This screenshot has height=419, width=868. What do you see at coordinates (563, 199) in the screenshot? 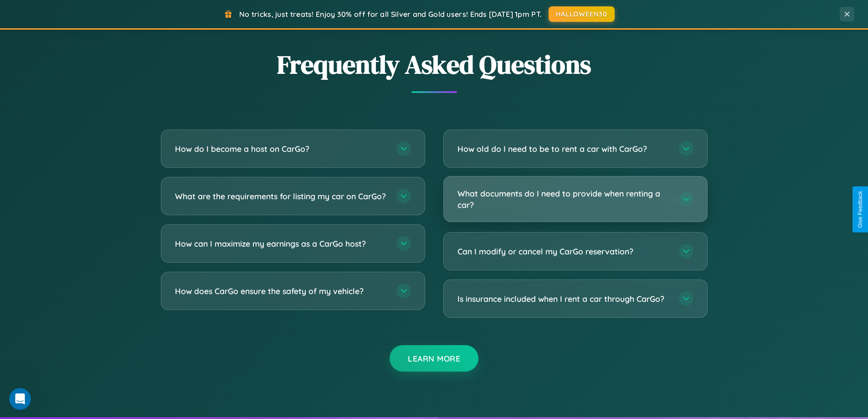
I see `h3: What documents do I need to provide when renting a car?` at bounding box center [563, 199].